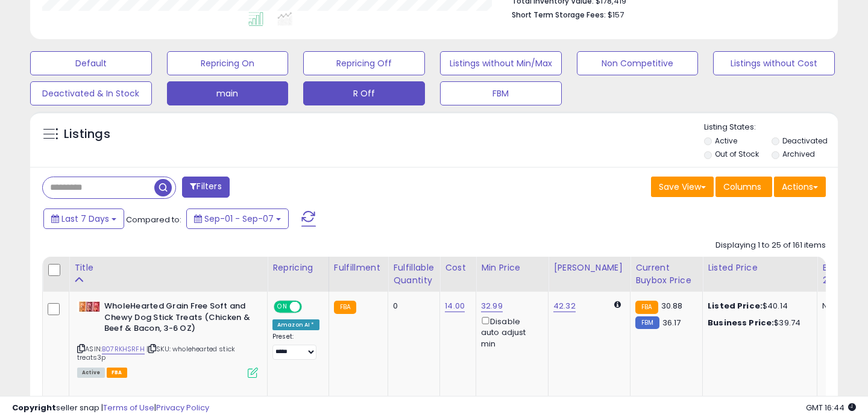 The width and height of the screenshot is (868, 420). Describe the element at coordinates (238, 219) in the screenshot. I see `button: Sep-01 - Sep-07` at that location.